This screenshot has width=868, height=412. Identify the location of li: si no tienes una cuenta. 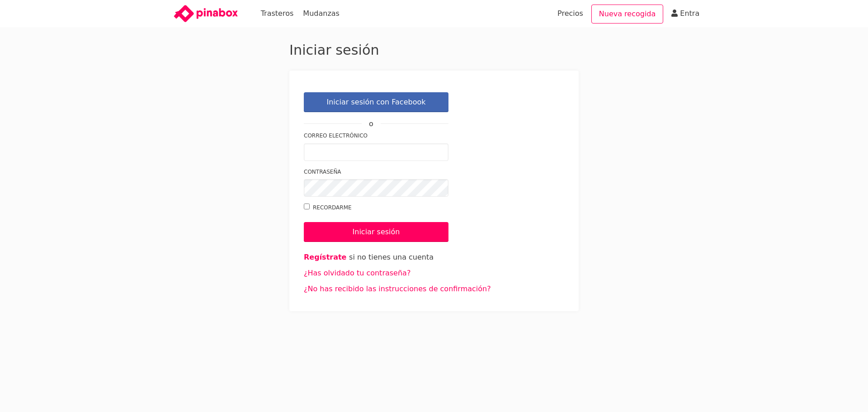
(434, 257).